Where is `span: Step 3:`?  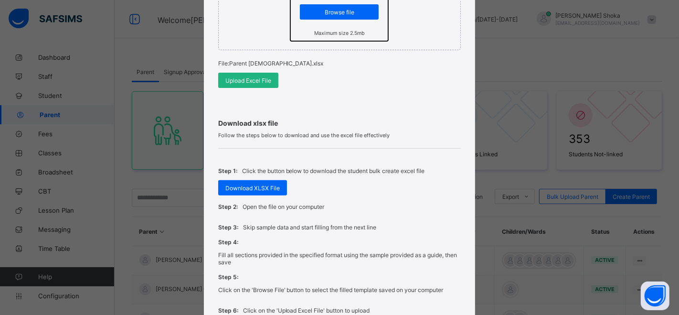 span: Step 3: is located at coordinates (228, 227).